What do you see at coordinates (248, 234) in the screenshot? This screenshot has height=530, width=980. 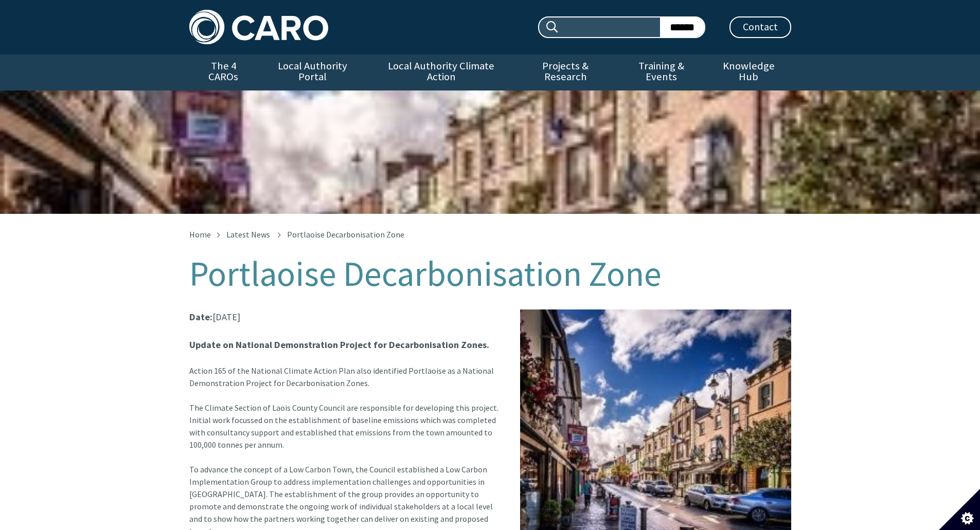 I see `a: Latest News` at bounding box center [248, 234].